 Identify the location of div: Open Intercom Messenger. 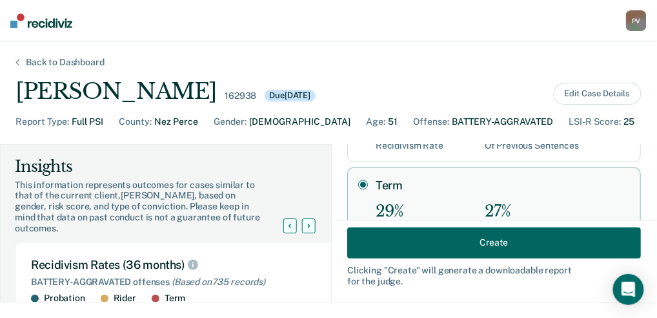
(629, 289).